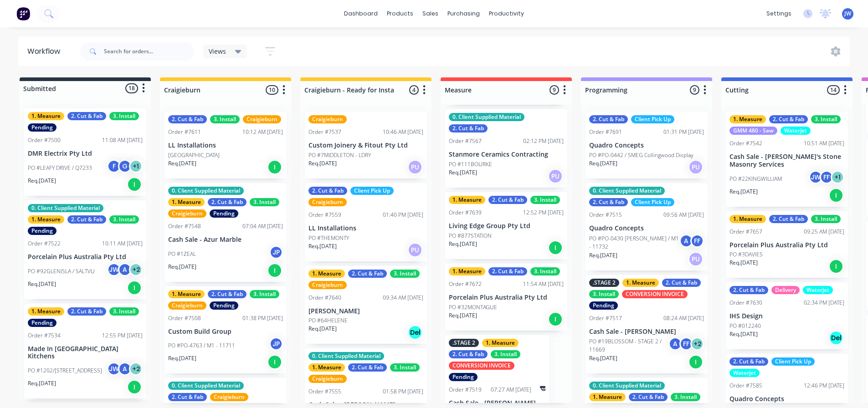  What do you see at coordinates (325, 298) in the screenshot?
I see `div: Order #7640` at bounding box center [325, 298].